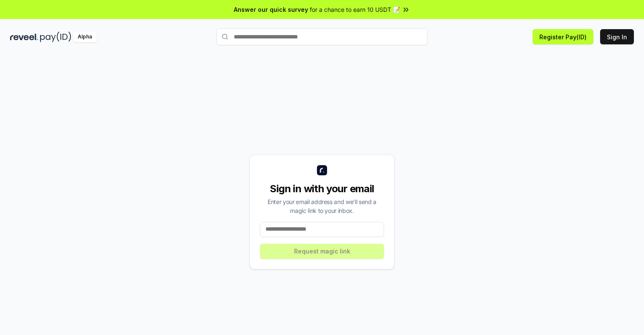 The height and width of the screenshot is (335, 644). Describe the element at coordinates (355, 9) in the screenshot. I see `span: for a chance to earn 10 USDT 📝` at that location.